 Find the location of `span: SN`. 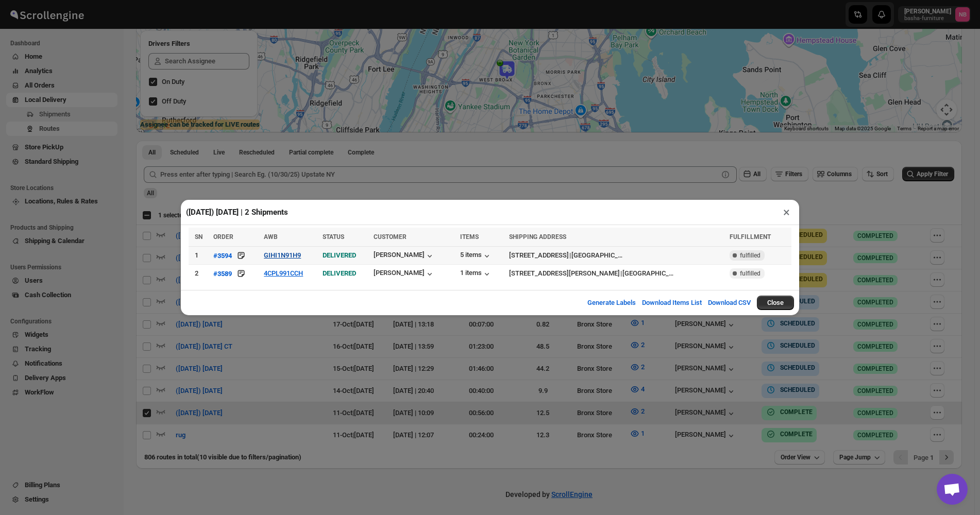

span: SN is located at coordinates (198, 237).